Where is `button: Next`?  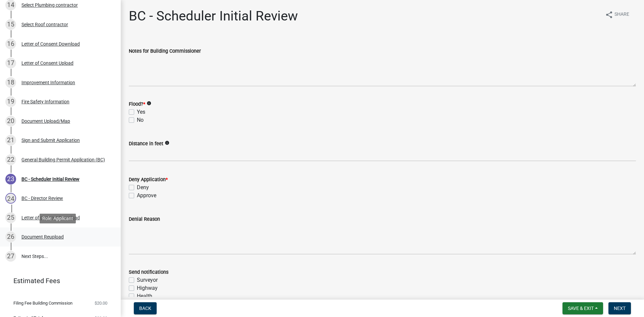
button: Next is located at coordinates (620, 308).